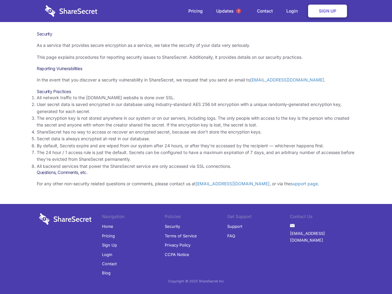 Image resolution: width=392 pixels, height=294 pixels. I want to click on li: Navigation, so click(133, 217).